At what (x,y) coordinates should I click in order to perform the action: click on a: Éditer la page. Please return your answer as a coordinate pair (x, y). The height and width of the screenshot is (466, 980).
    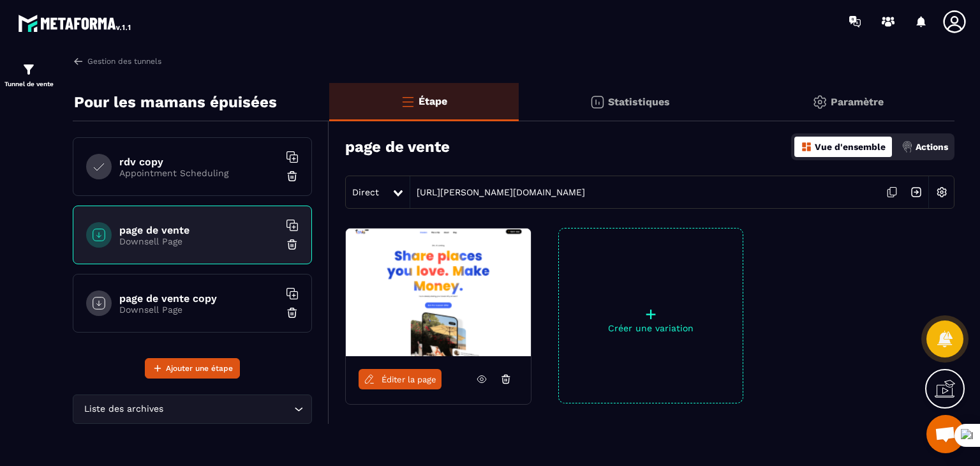
    Looking at the image, I should click on (400, 379).